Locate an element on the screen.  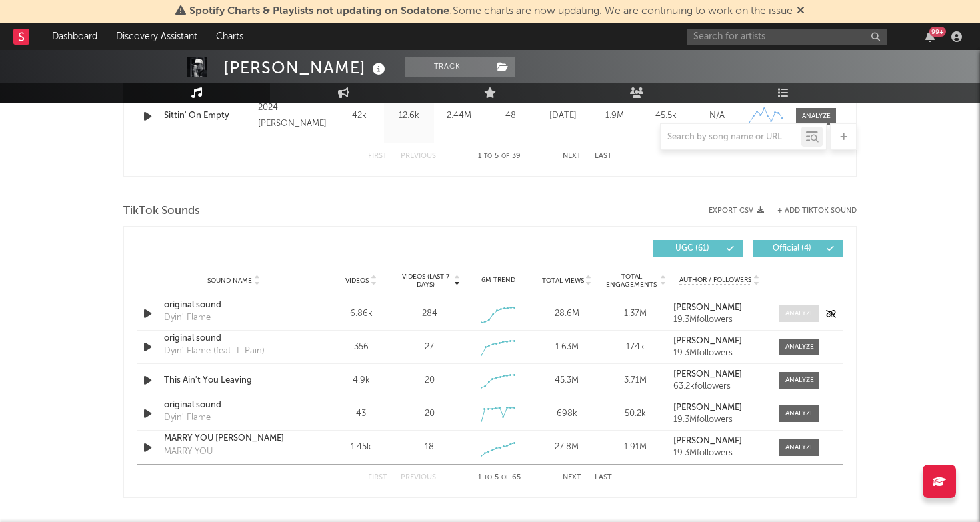
div: 1.45k is located at coordinates (360, 447).